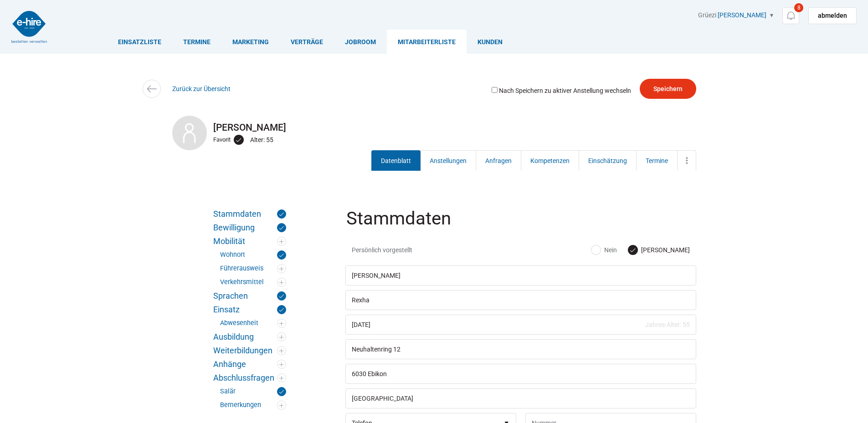  Describe the element at coordinates (490, 41) in the screenshot. I see `a: Kunden` at that location.